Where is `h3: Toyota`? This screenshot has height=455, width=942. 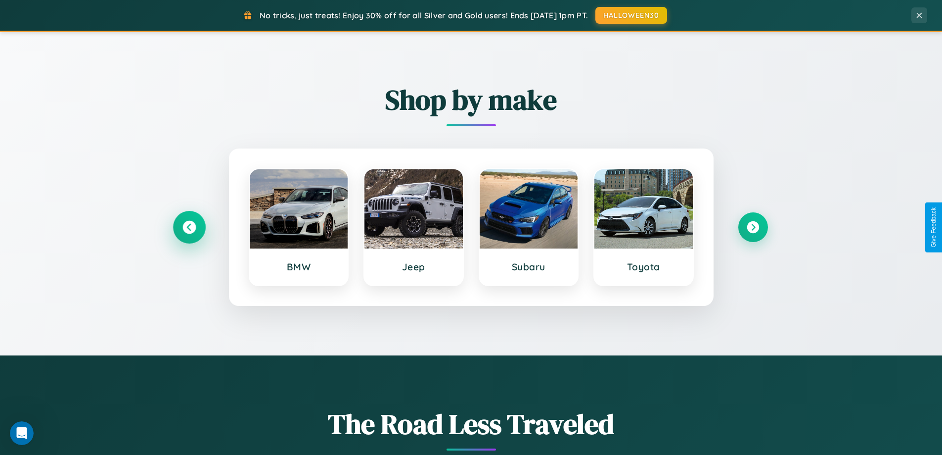 h3: Toyota is located at coordinates (644, 267).